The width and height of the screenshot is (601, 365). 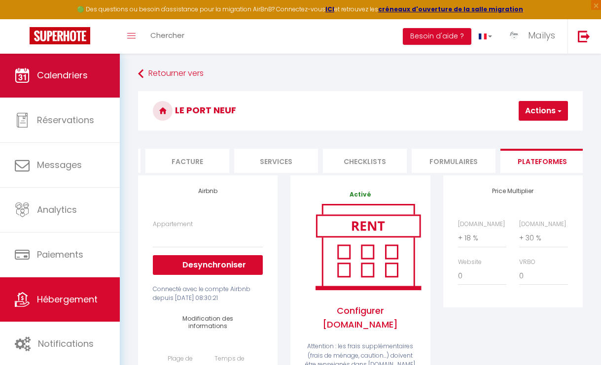 What do you see at coordinates (527, 262) in the screenshot?
I see `label: VRBO` at bounding box center [527, 262].